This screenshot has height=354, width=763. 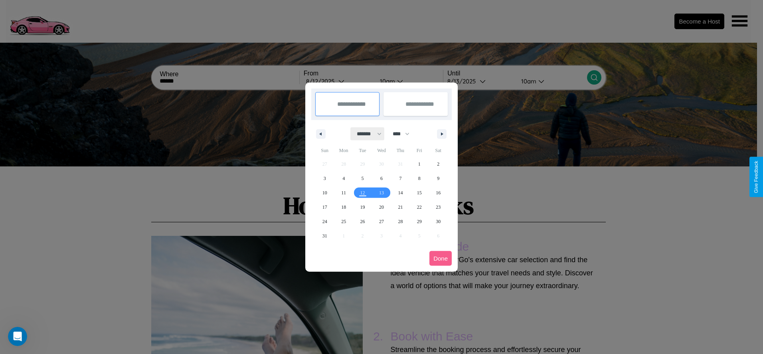 I want to click on span: 1, so click(x=420, y=164).